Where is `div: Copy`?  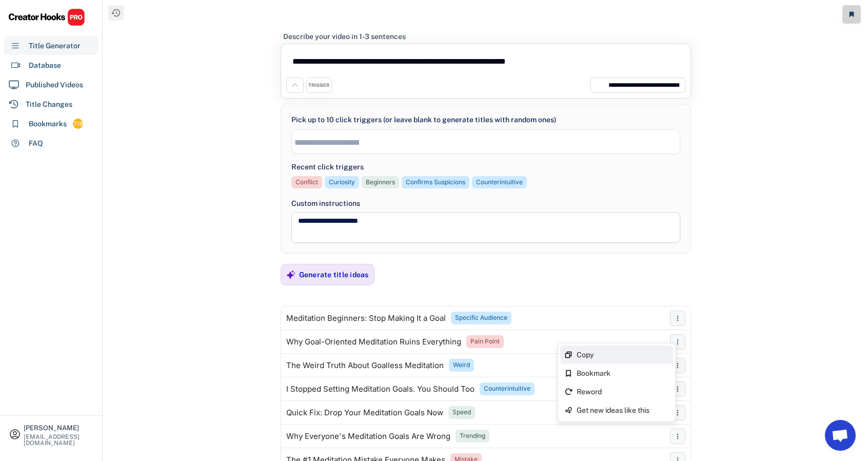
div: Copy is located at coordinates (623, 354).